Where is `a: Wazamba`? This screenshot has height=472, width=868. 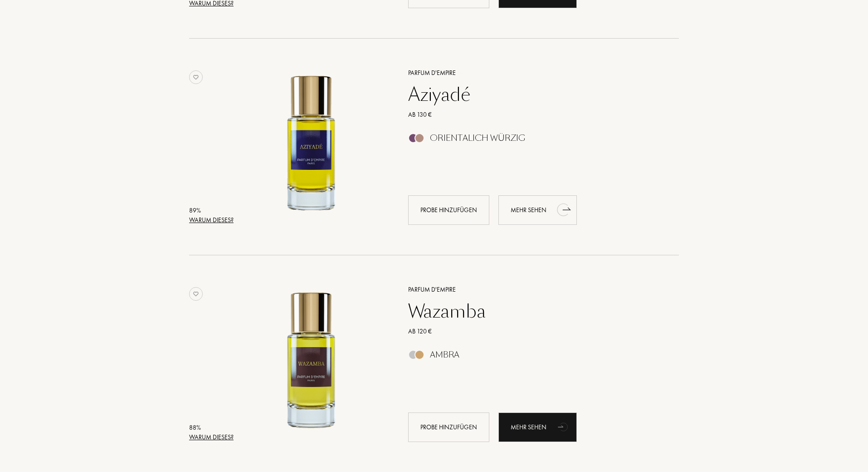 a: Wazamba is located at coordinates (533, 311).